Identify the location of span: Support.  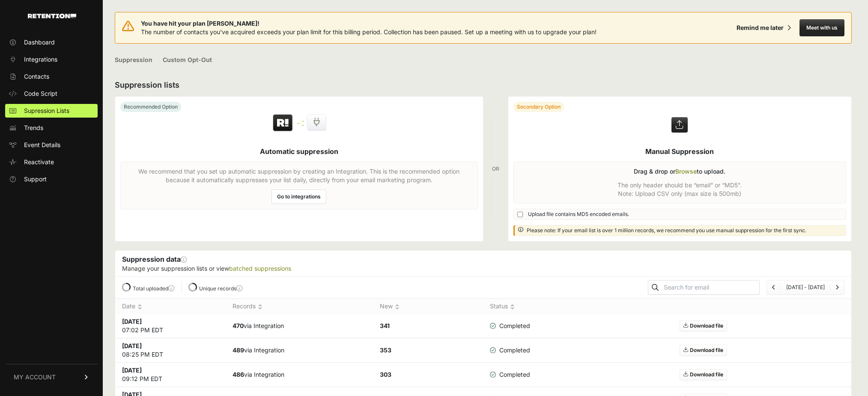
(35, 179).